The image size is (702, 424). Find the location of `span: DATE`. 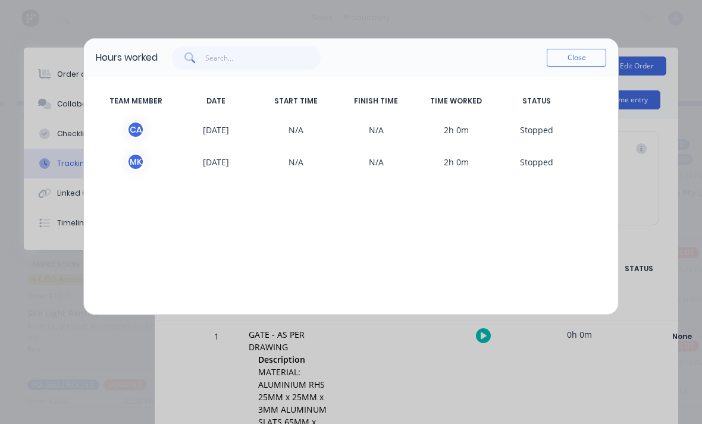

span: DATE is located at coordinates (216, 101).